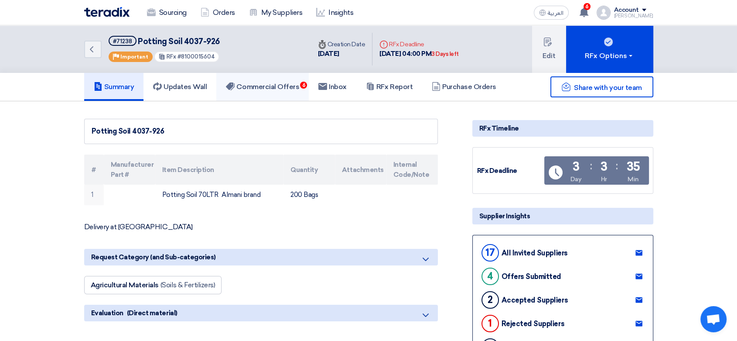 This screenshot has height=341, width=737. Describe the element at coordinates (154, 257) in the screenshot. I see `span: Request Category (and Sub-categories)` at that location.